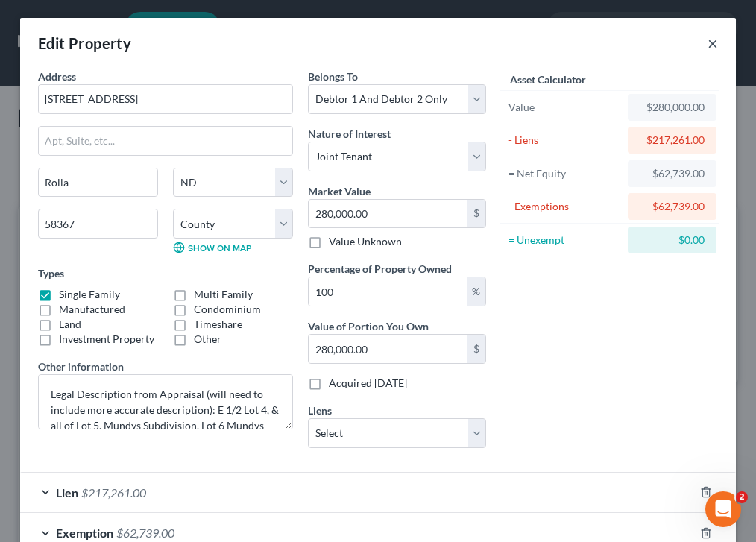 The width and height of the screenshot is (756, 542). Describe the element at coordinates (91, 309) in the screenshot. I see `label: Manufactured` at that location.